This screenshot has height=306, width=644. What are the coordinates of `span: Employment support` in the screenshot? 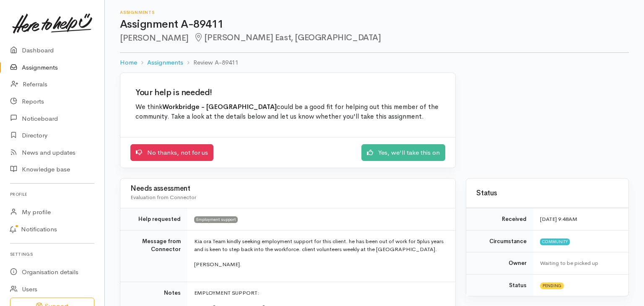 It's located at (216, 220).